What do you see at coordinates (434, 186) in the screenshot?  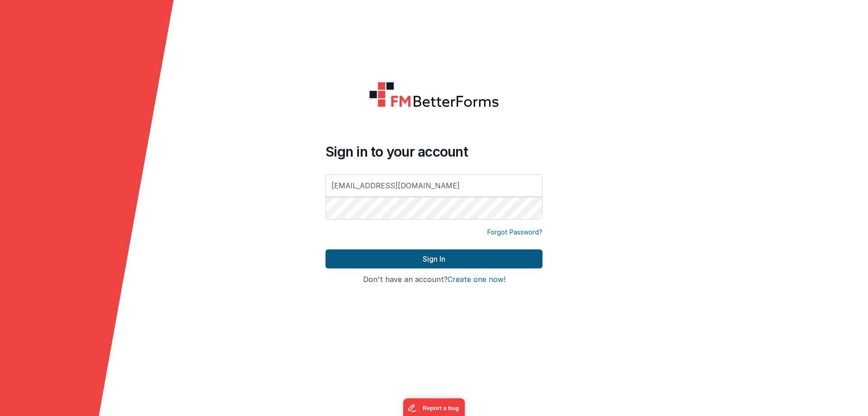 I see `input: Email Address` at bounding box center [434, 186].